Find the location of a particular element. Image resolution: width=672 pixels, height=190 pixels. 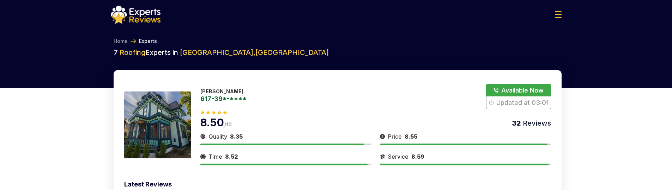

span: Quality is located at coordinates (218, 137).